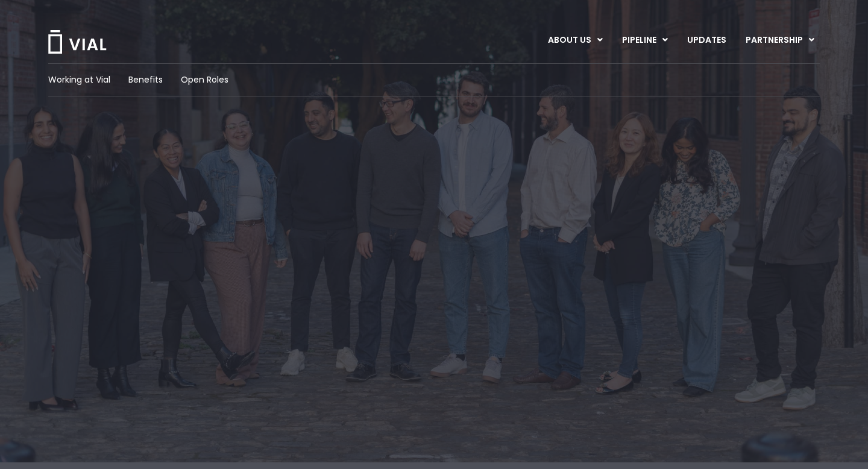 The height and width of the screenshot is (469, 868). What do you see at coordinates (77, 41) in the screenshot?
I see `img: Vial Logo` at bounding box center [77, 41].